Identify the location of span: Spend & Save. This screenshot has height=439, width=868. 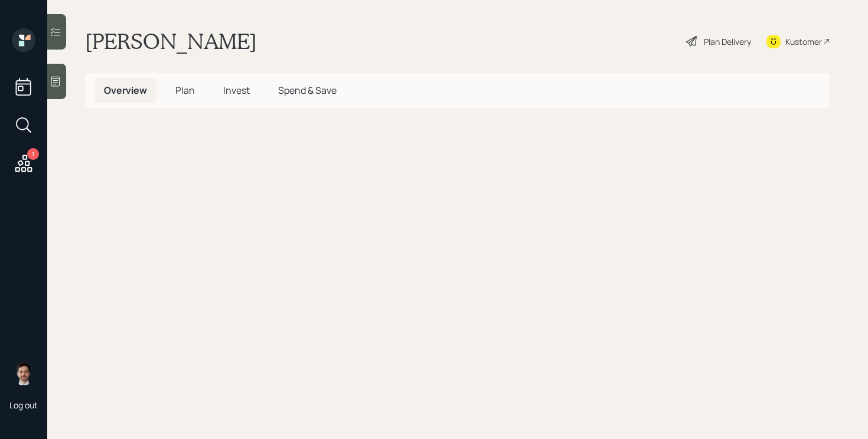
(307, 90).